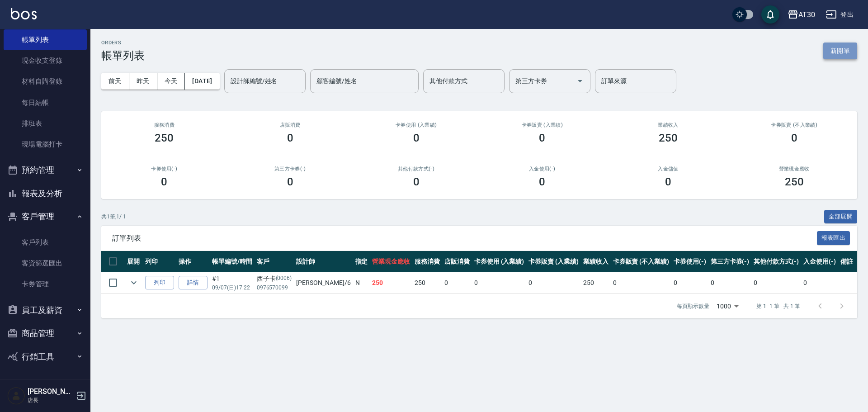  What do you see at coordinates (427, 261) in the screenshot?
I see `th: 服務消費` at bounding box center [427, 261].